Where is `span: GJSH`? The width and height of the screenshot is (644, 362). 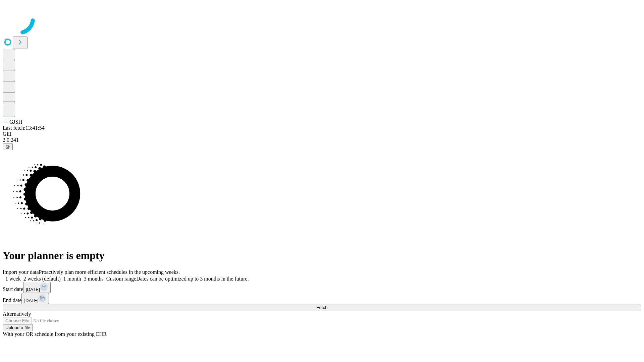 span: GJSH is located at coordinates (16, 122).